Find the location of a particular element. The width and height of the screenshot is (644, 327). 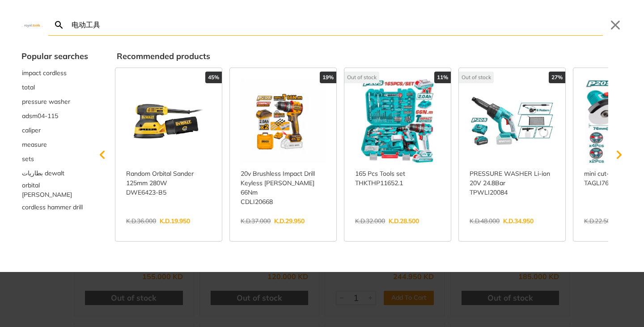

button: Select suggestion: measure is located at coordinates (55, 144).